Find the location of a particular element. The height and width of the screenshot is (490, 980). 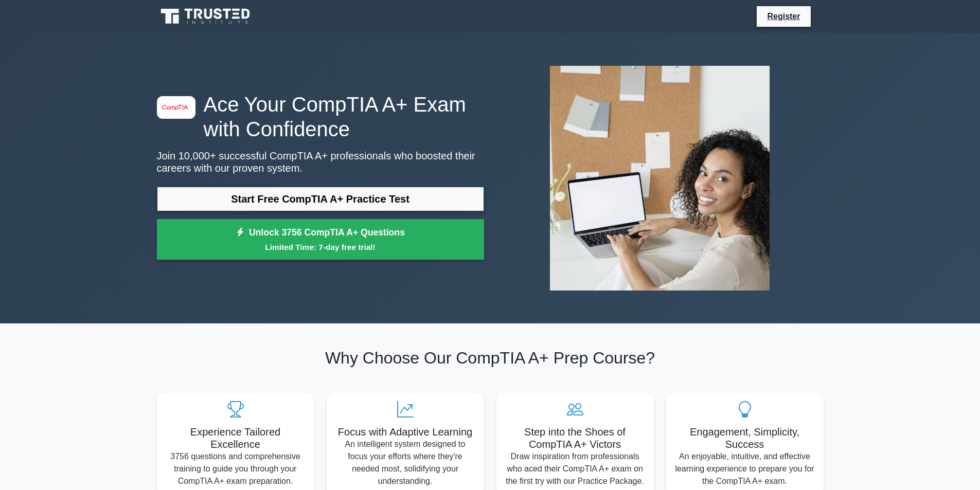

p: Join 10,000+ successful CompTIA A+ professionals who boosted their careers with our proven system. is located at coordinates (320, 162).